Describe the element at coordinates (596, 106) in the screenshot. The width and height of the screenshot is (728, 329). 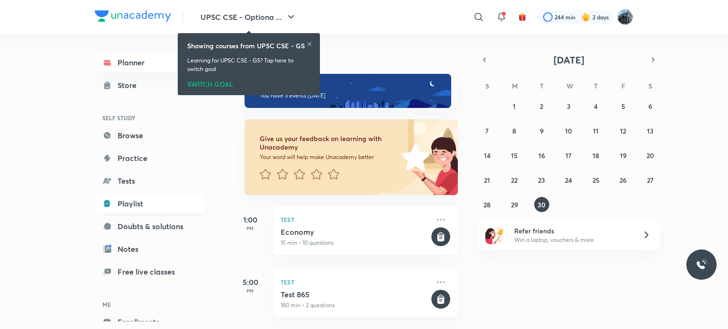
I see `abbr: September 4, 2025` at that location.